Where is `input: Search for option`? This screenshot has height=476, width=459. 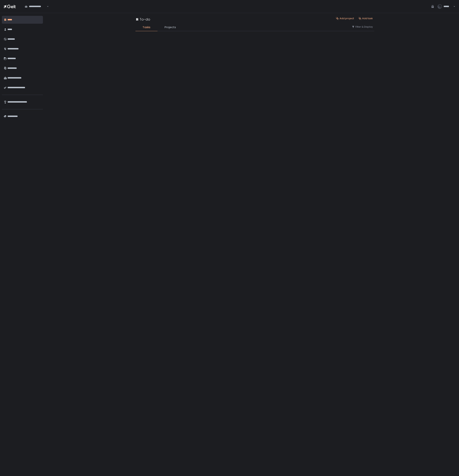 input: Search for option is located at coordinates (46, 7).